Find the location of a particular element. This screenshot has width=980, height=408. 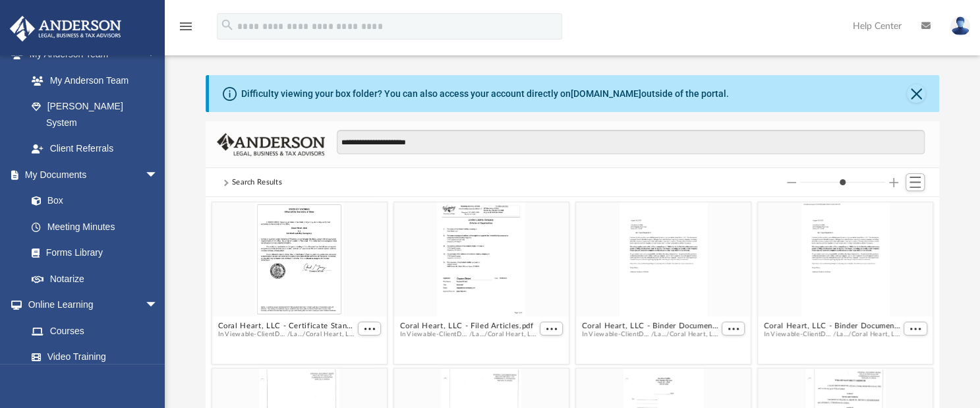

div: Difficulty viewing your box folder? You can also access your account directly on outside of the p... is located at coordinates (485, 94).